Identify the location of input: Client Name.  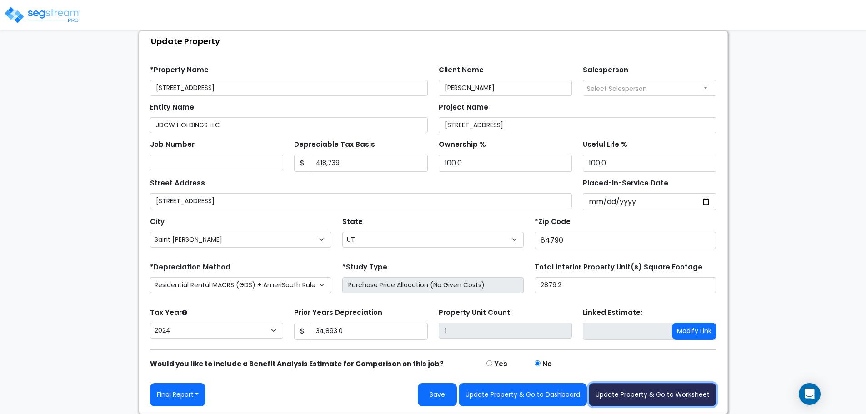
(506, 88).